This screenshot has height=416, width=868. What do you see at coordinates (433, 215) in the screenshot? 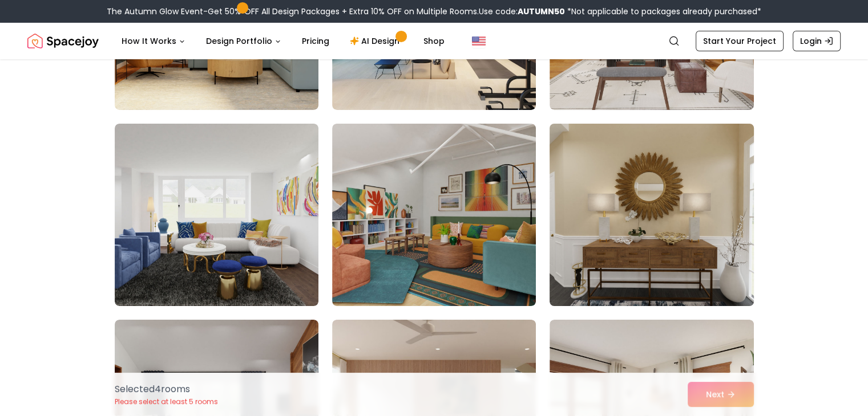
I see `img: Room room-62` at bounding box center [433, 215].